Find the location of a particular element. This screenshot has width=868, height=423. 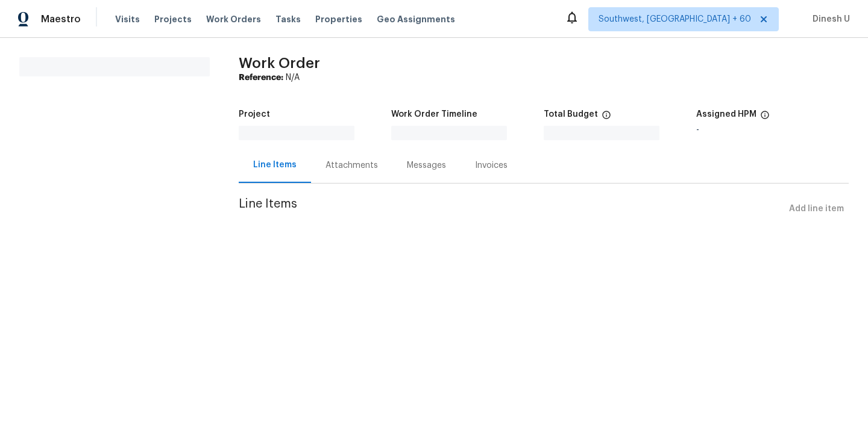

div: Attachments is located at coordinates (351, 166).